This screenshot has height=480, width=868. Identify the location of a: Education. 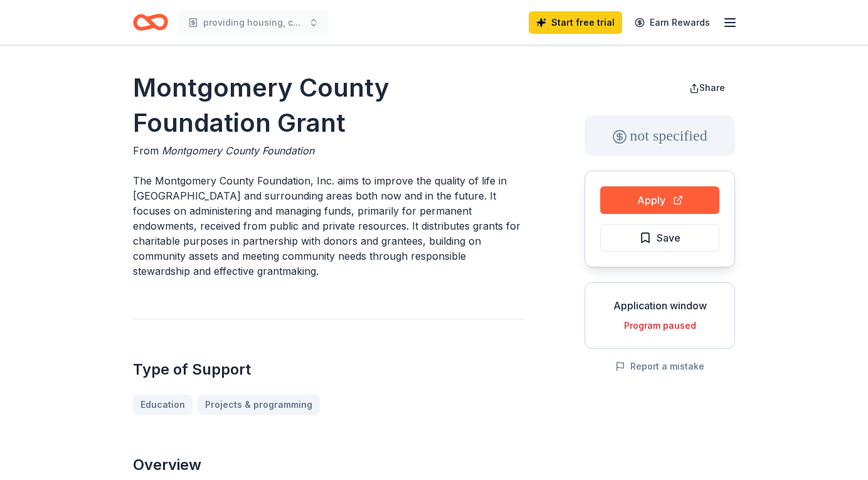
(162, 405).